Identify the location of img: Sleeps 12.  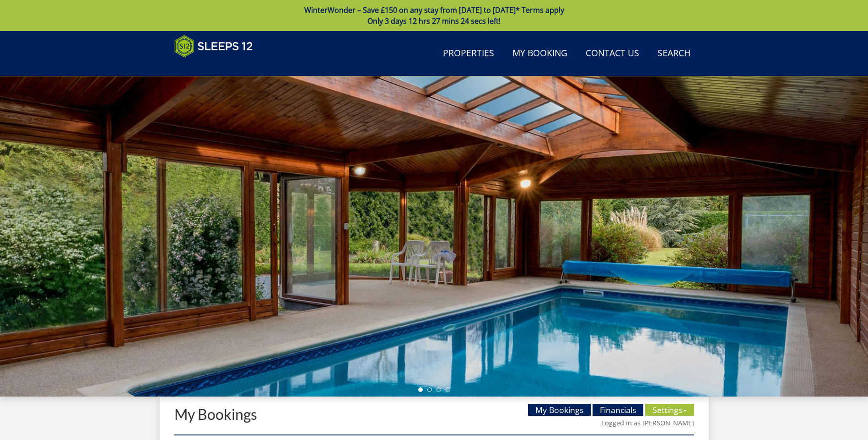
(213, 46).